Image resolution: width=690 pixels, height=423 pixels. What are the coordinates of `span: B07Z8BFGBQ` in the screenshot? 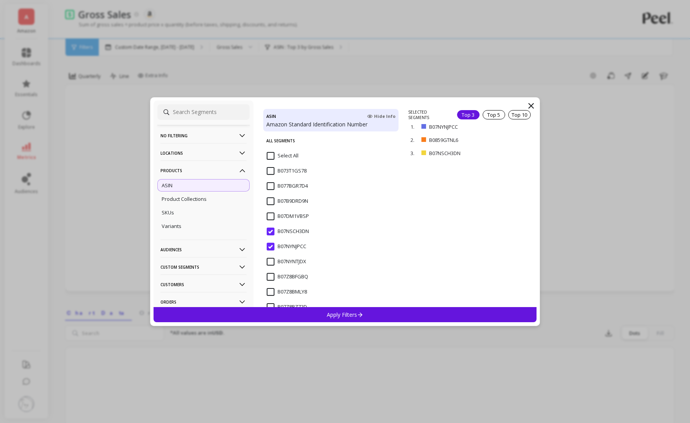 It's located at (287, 277).